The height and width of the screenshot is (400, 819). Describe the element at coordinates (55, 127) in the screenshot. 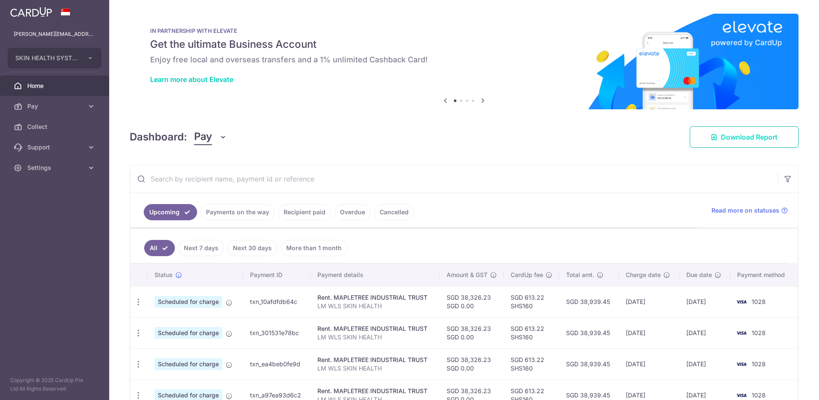

I see `span: Collect` at that location.